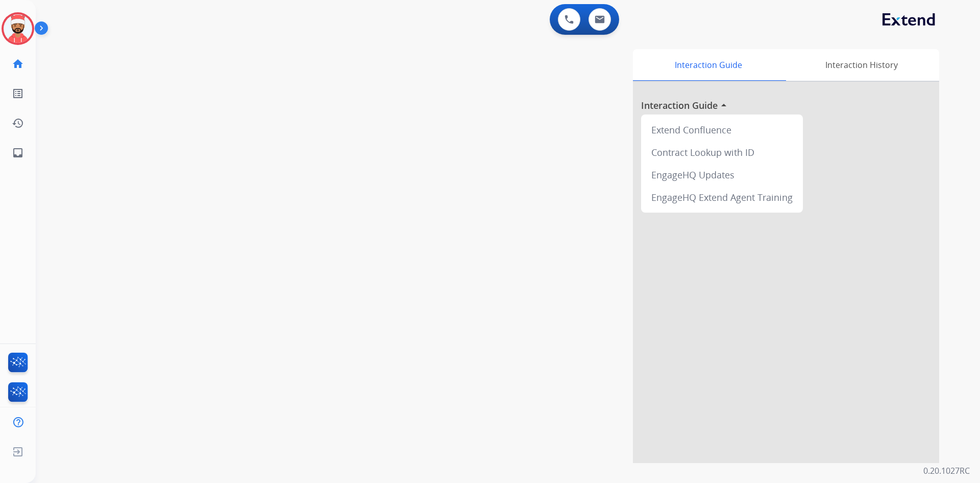 Image resolution: width=980 pixels, height=483 pixels. What do you see at coordinates (722, 130) in the screenshot?
I see `div: Extend Confluence` at bounding box center [722, 130].